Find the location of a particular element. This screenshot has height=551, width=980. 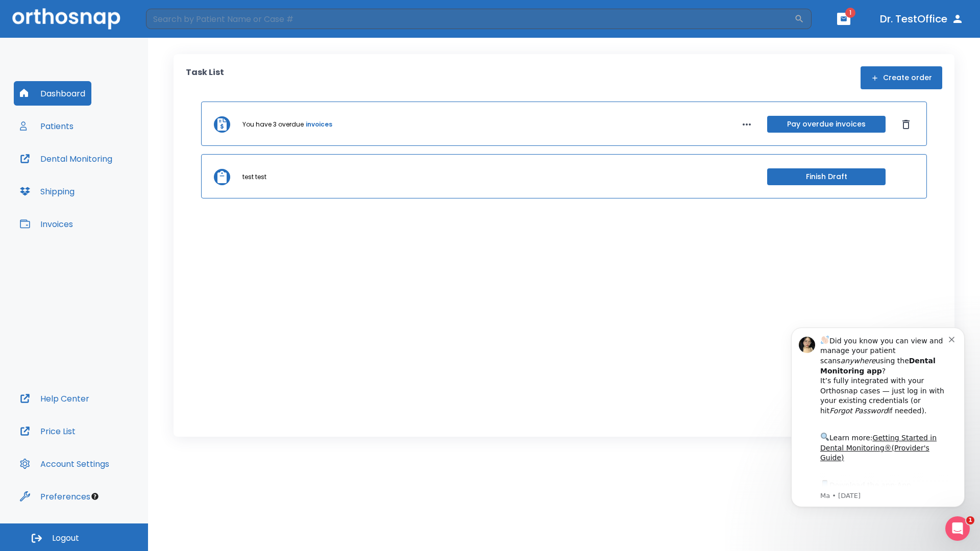

p: You have 3 overdue is located at coordinates (273, 125).